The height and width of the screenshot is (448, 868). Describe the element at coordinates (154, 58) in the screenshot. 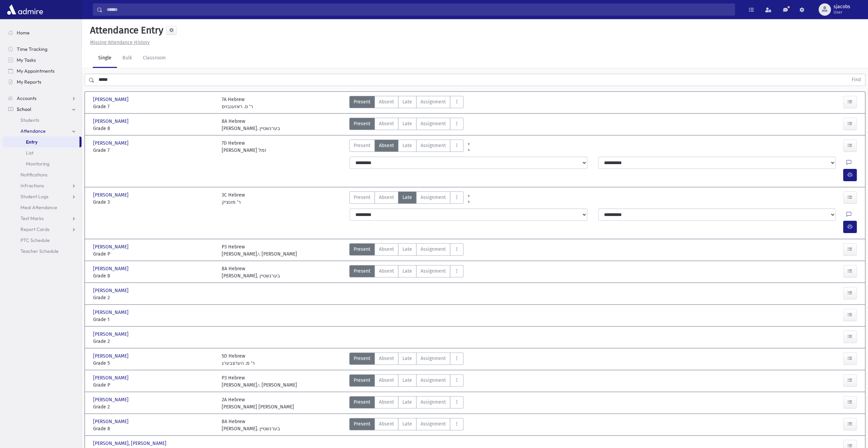

I see `a: Classroom` at that location.